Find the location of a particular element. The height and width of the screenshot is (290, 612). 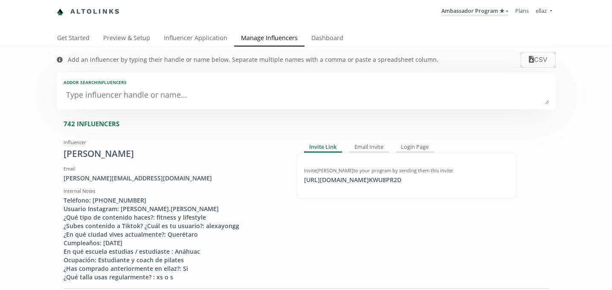

a: Altolinks is located at coordinates (89, 12).